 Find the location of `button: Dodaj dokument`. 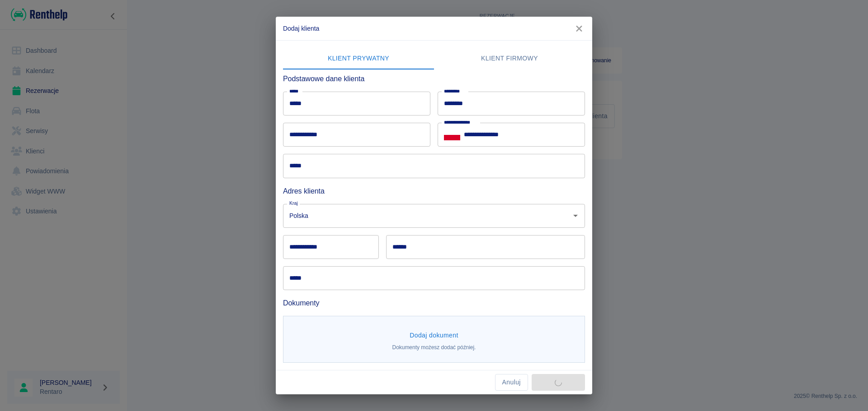

button: Dodaj dokument is located at coordinates (434, 335).